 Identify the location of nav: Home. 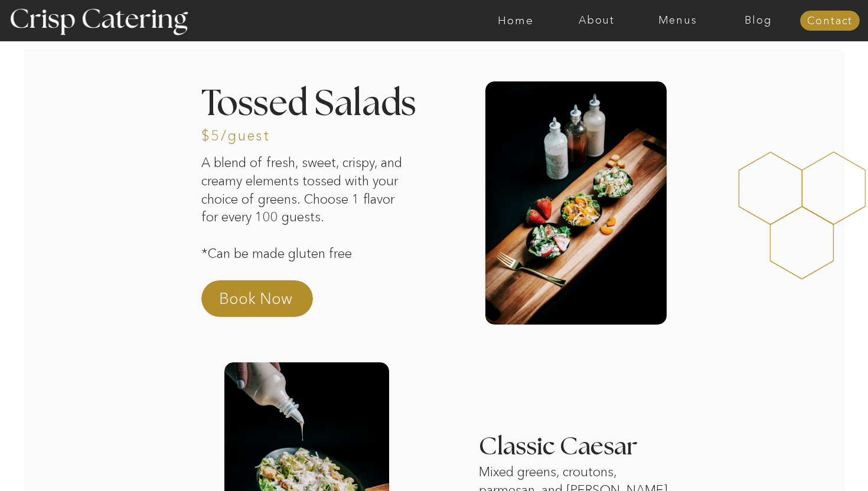
(515, 21).